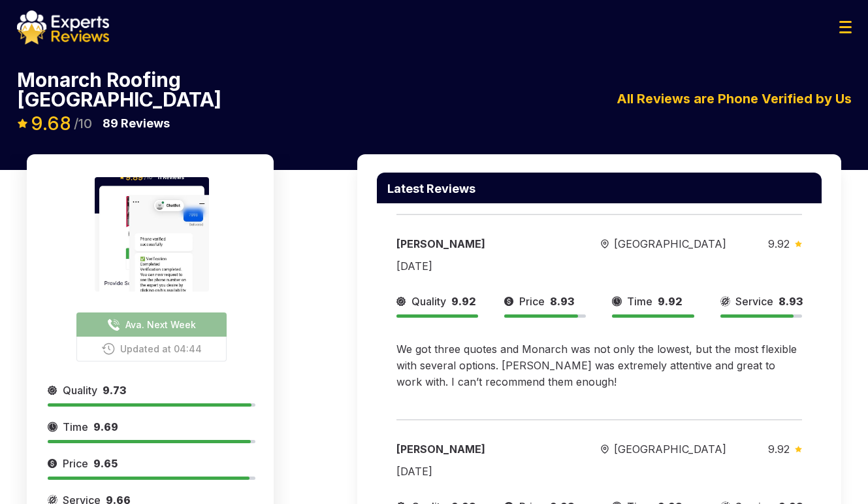 The height and width of the screenshot is (504, 868). Describe the element at coordinates (63, 27) in the screenshot. I see `img: logo` at that location.